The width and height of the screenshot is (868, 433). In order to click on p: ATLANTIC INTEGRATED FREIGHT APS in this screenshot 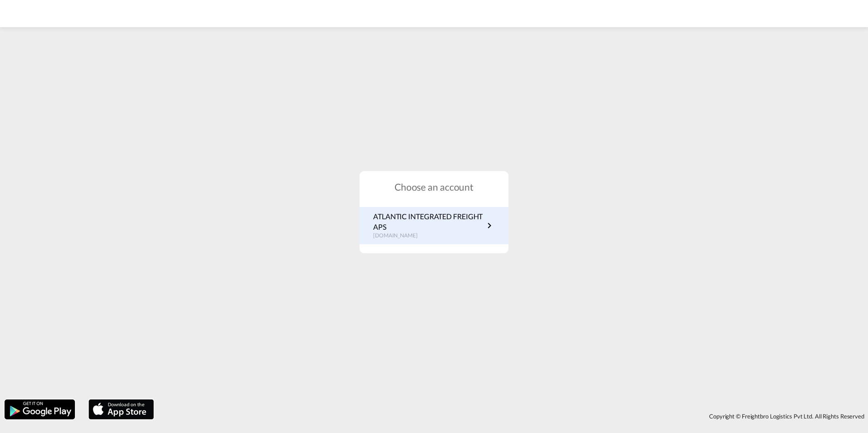, I will do `click(428, 222)`.